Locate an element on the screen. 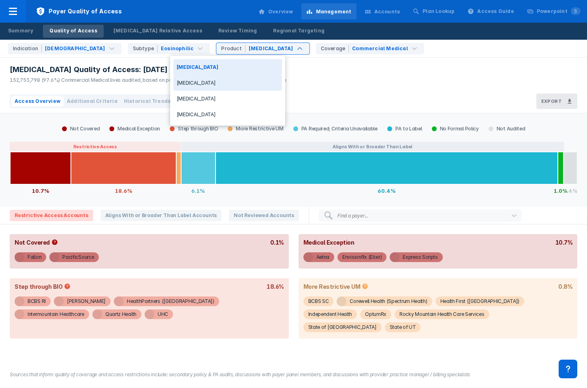 Image resolution: width=587 pixels, height=388 pixels. a: Quality of Access is located at coordinates (73, 31).